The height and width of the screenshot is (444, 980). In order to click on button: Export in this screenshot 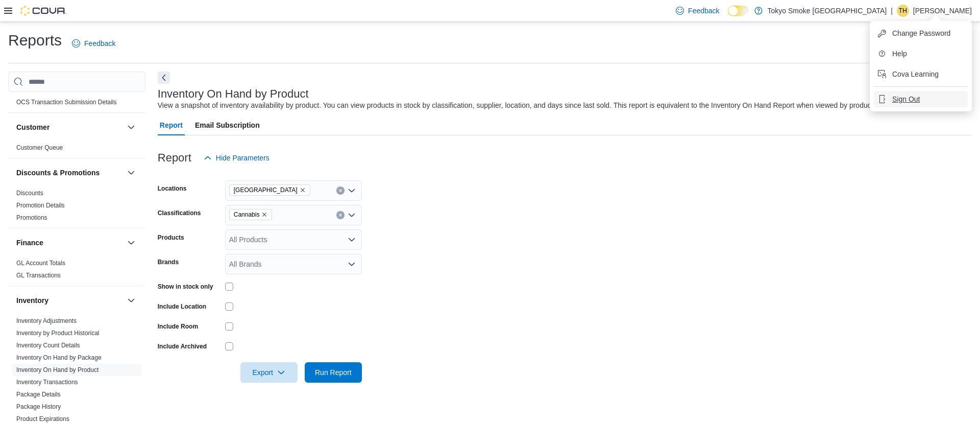, I will do `click(269, 373)`.